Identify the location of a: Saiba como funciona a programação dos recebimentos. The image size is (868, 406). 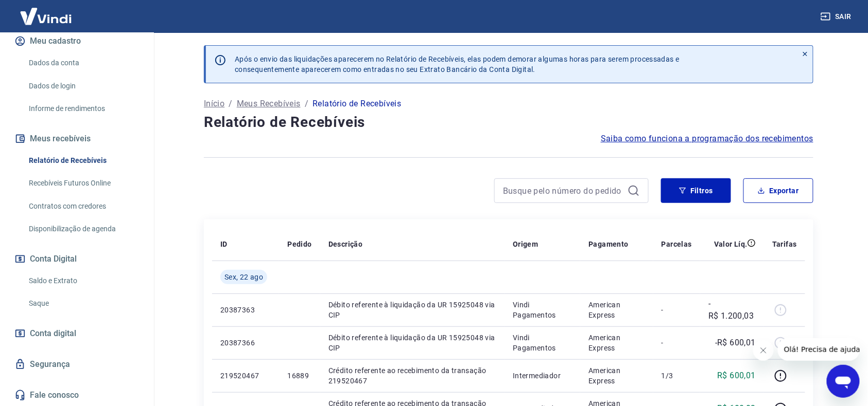
(707, 139).